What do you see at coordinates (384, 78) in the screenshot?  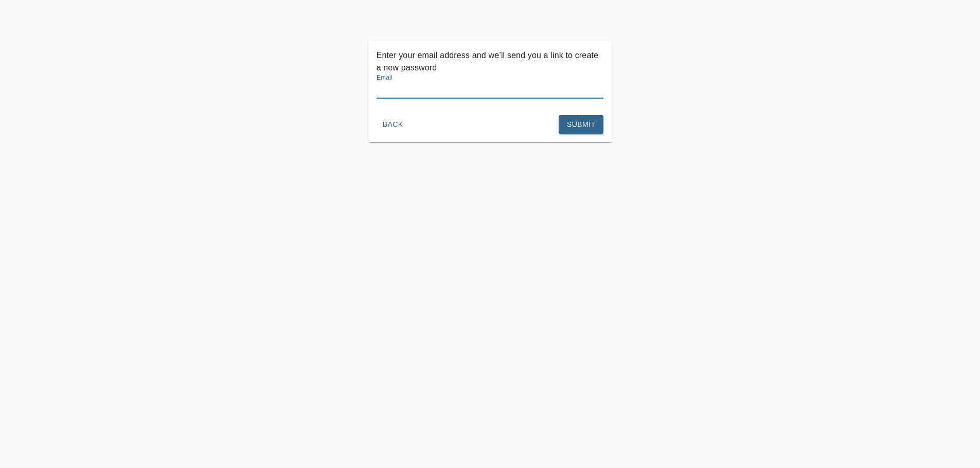 I see `label: Email` at bounding box center [384, 78].